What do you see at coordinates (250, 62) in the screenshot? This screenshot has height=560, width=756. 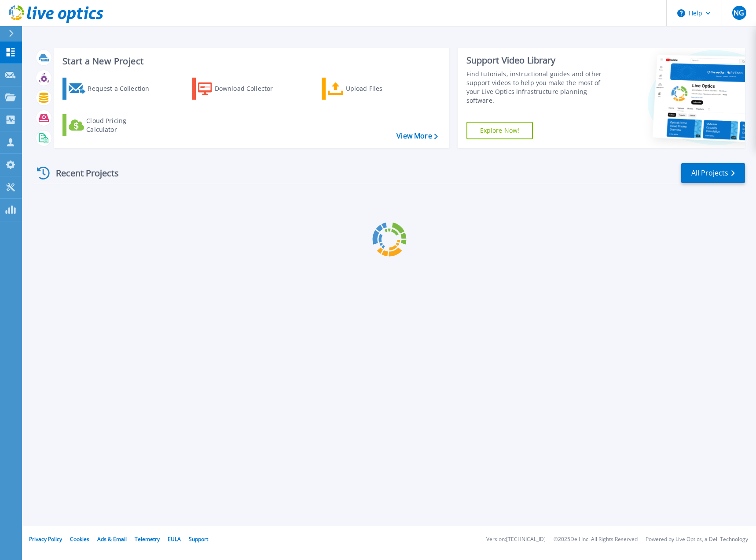 I see `h3: Start a New Project` at bounding box center [250, 62].